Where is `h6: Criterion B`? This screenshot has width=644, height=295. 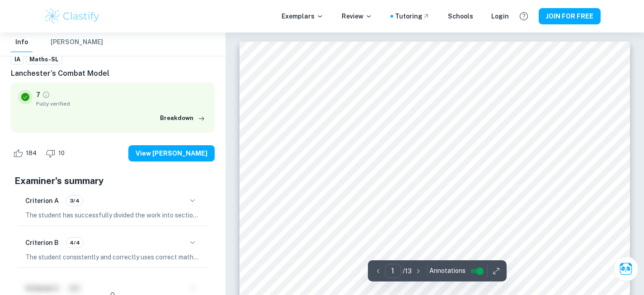 h6: Criterion B is located at coordinates (42, 243).